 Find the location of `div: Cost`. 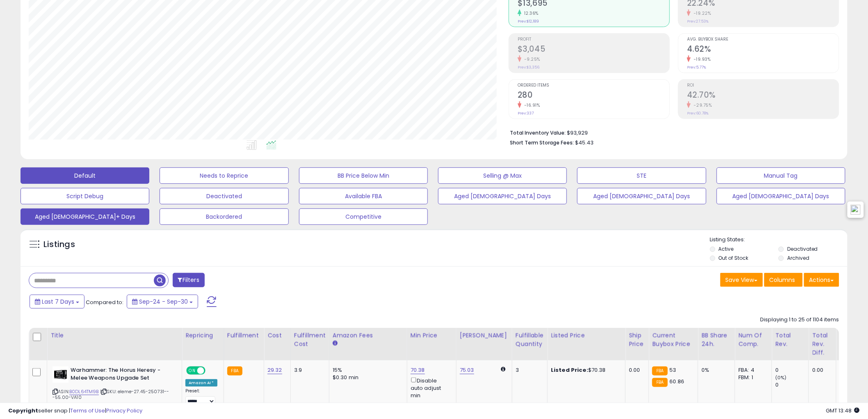

div: Cost is located at coordinates (278, 335).